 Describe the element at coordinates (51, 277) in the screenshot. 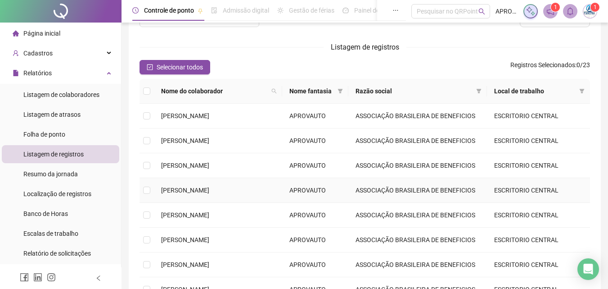

I see `span: instagram` at that location.